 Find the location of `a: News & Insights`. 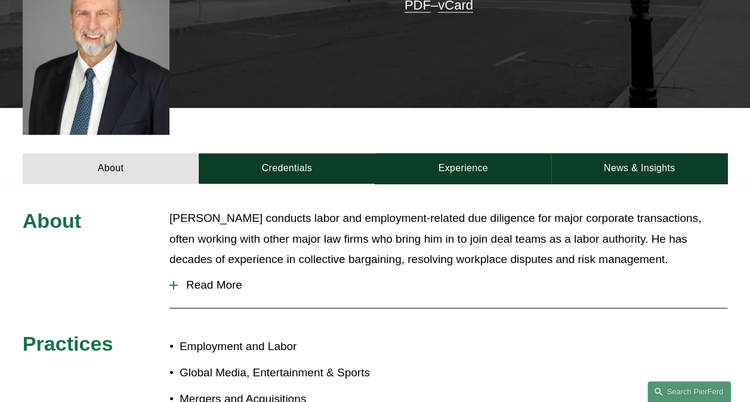

a: News & Insights is located at coordinates (639, 168).